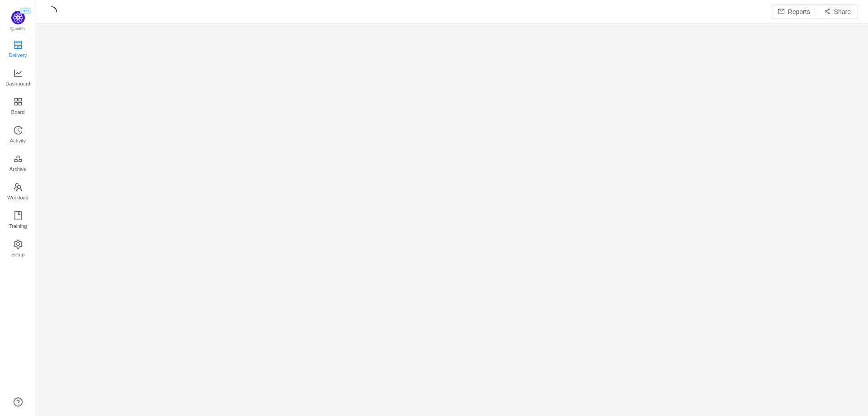 This screenshot has height=416, width=868. Describe the element at coordinates (18, 135) in the screenshot. I see `a: Activity` at that location.